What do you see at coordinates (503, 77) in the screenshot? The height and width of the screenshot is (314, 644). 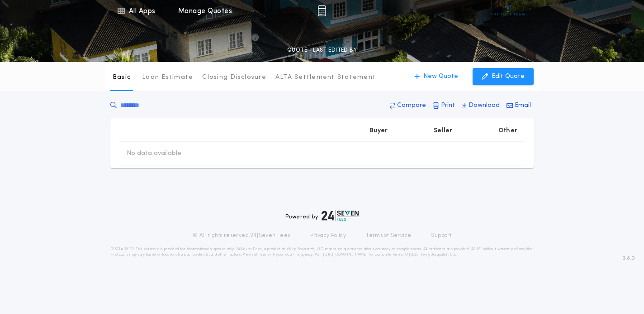 I see `button: Edit Quote` at bounding box center [503, 77].